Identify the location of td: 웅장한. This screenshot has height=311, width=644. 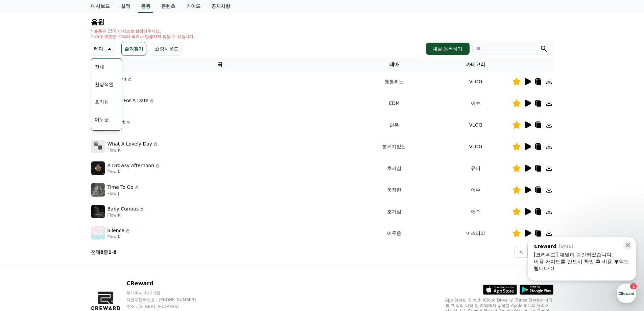
(394, 190).